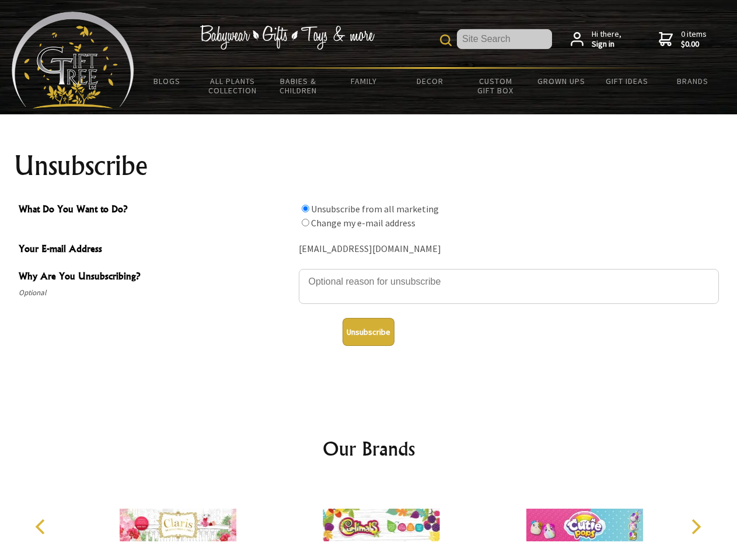 The width and height of the screenshot is (737, 560). Describe the element at coordinates (694, 39) in the screenshot. I see `span: 0 items` at that location.